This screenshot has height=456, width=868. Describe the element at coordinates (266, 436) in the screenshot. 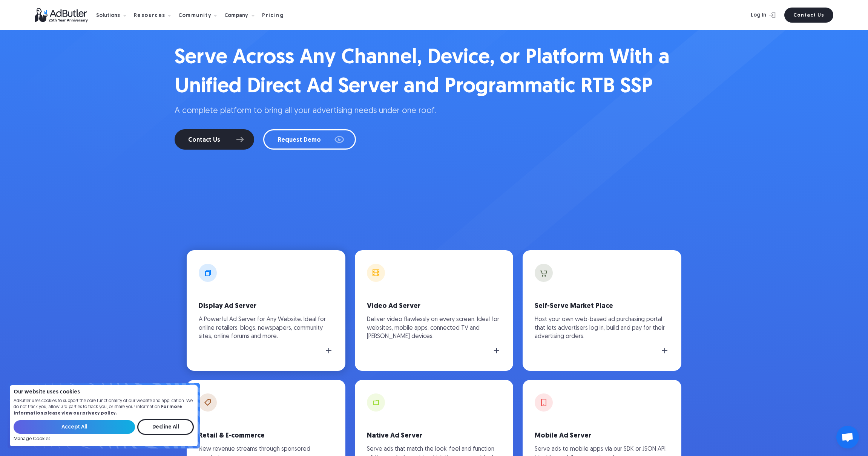

I see `h3: Retail & E-commerce` at that location.